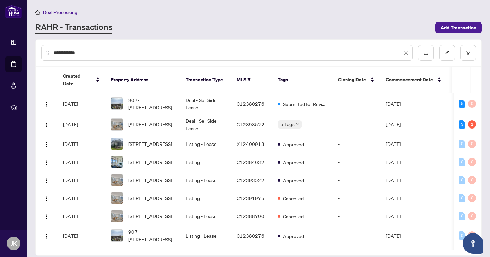  I want to click on span: 5 Tags, so click(287, 124).